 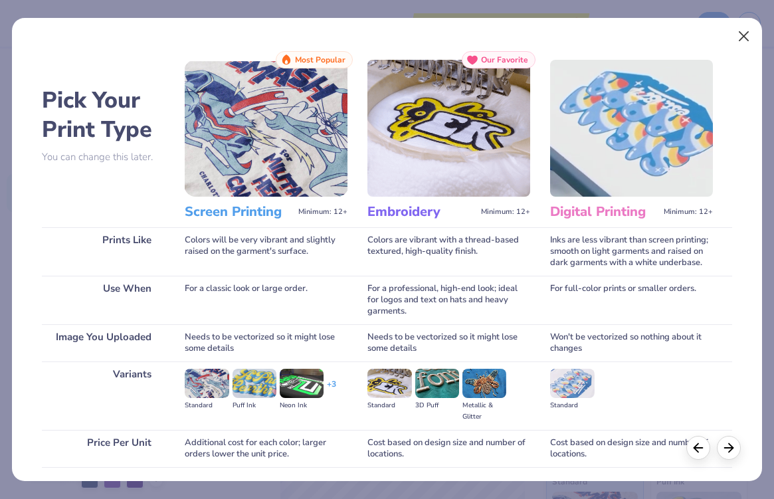 What do you see at coordinates (437, 384) in the screenshot?
I see `img: 3D Puff` at bounding box center [437, 384].